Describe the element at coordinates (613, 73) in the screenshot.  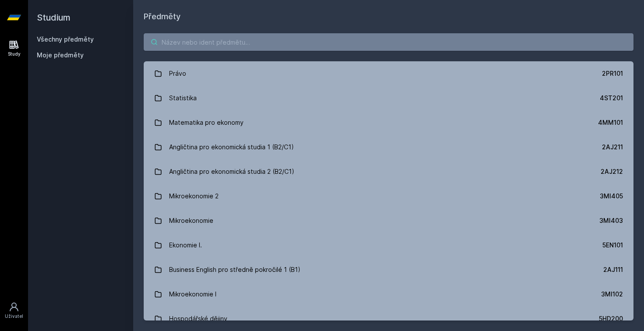
I see `div: 2PR101` at that location.